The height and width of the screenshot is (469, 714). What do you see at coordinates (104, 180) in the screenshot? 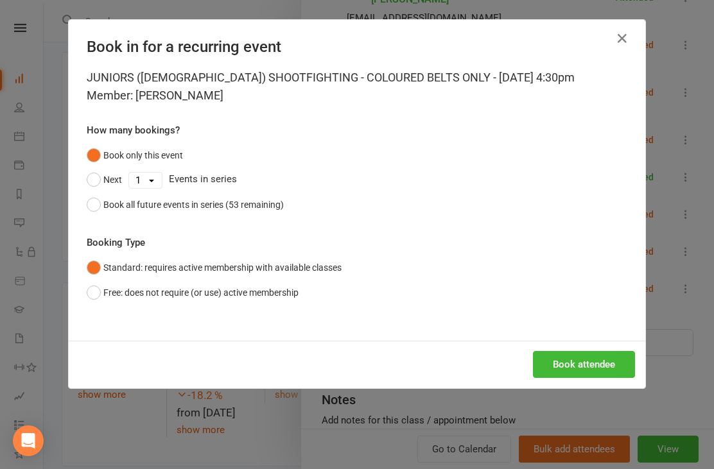
I see `button: Next` at bounding box center [104, 180].